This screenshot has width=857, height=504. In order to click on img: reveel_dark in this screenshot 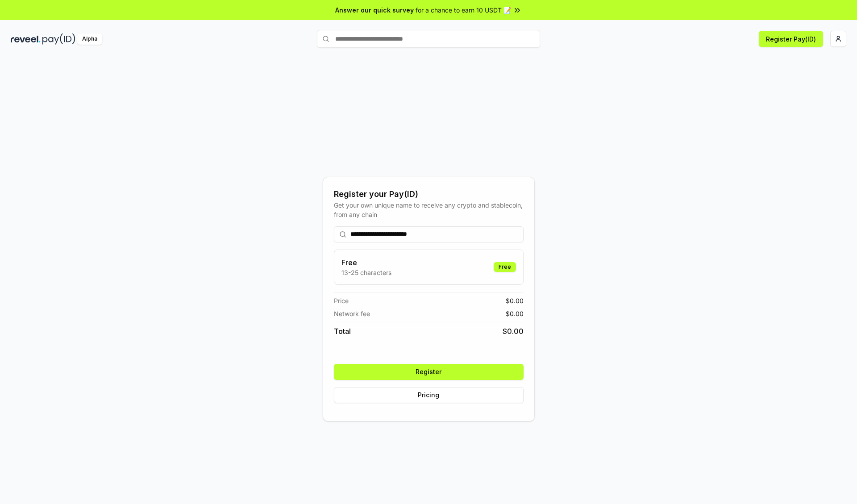, I will do `click(25, 39)`.